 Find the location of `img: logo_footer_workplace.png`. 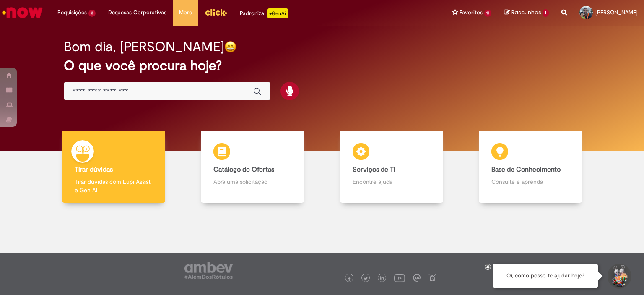

img: logo_footer_workplace.png is located at coordinates (417, 278).